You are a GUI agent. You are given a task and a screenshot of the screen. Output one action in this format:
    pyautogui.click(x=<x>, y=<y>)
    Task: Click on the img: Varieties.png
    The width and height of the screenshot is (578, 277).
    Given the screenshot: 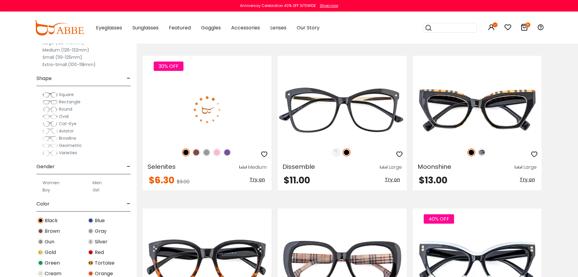 What is the action you would take?
    pyautogui.click(x=50, y=153)
    